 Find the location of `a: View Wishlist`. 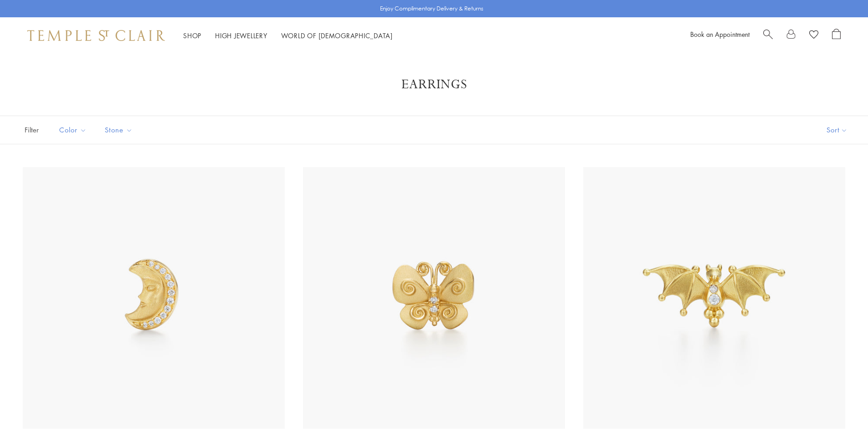

a: View Wishlist is located at coordinates (814, 36).